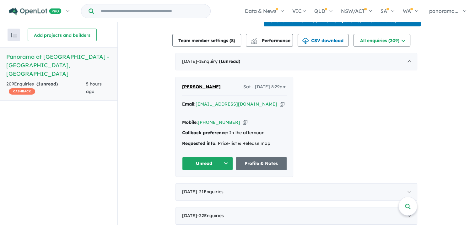 The width and height of the screenshot is (475, 225). I want to click on div: In the afternoon, so click(234, 133).